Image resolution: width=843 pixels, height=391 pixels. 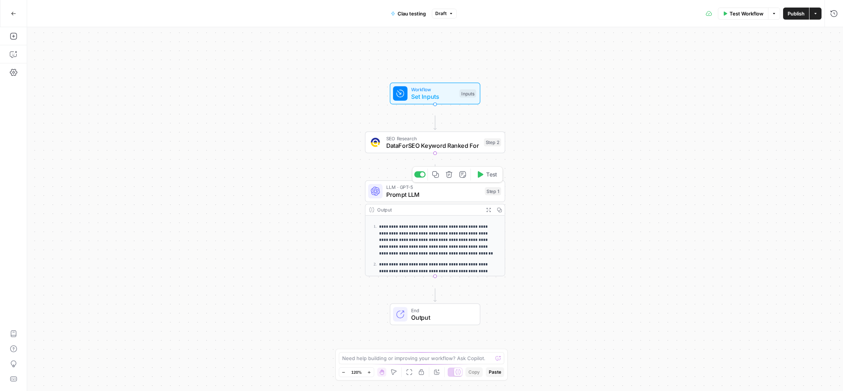 What do you see at coordinates (442, 310) in the screenshot?
I see `span: End` at bounding box center [442, 310].